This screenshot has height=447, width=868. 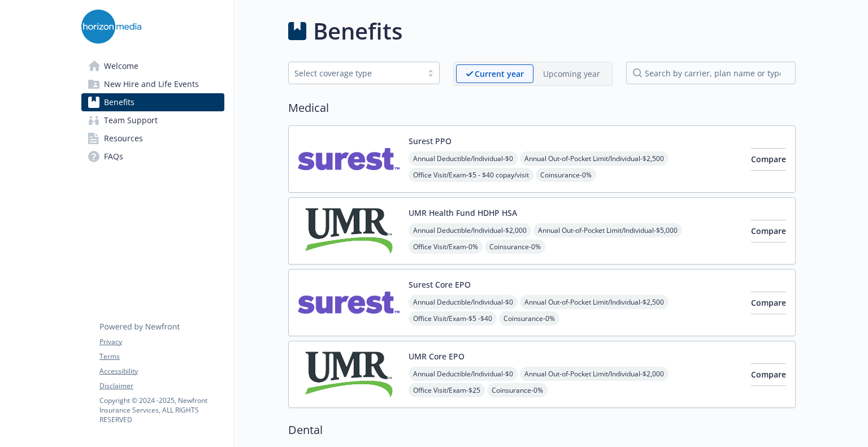 I want to click on span: FAQs, so click(x=114, y=157).